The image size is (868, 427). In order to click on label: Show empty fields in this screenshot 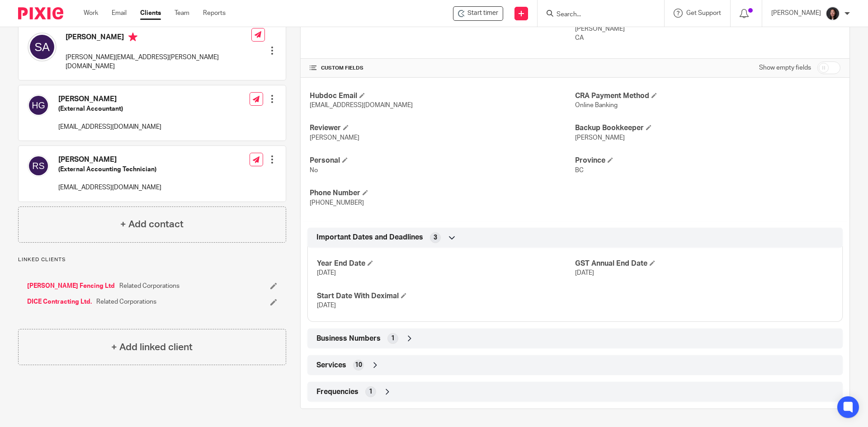, I will do `click(784, 68)`.